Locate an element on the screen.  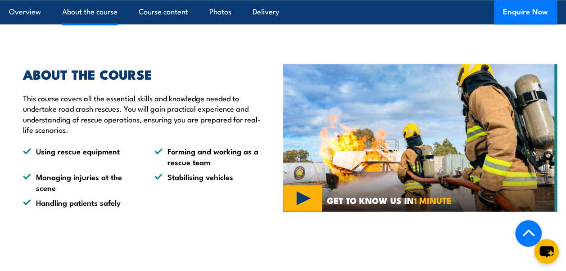
p: This course covers all the essential skills and knowledge needed to undertake road crash rescues.... is located at coordinates (146, 114).